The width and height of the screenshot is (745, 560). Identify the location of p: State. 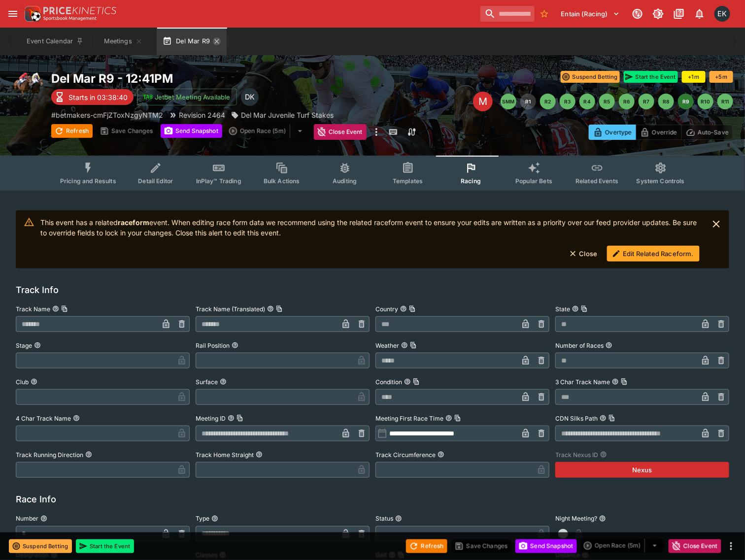
(563, 309).